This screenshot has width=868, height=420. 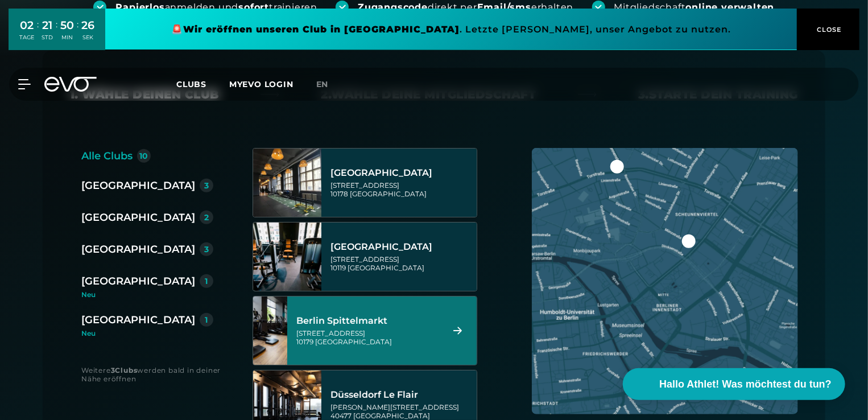 What do you see at coordinates (828, 30) in the screenshot?
I see `span: CLOSE` at bounding box center [828, 30].